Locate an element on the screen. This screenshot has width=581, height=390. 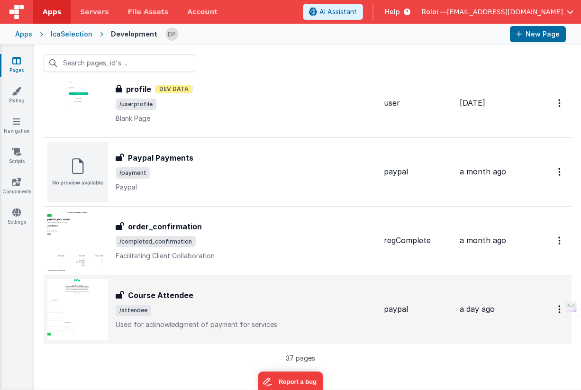
div: user is located at coordinates (418, 103).